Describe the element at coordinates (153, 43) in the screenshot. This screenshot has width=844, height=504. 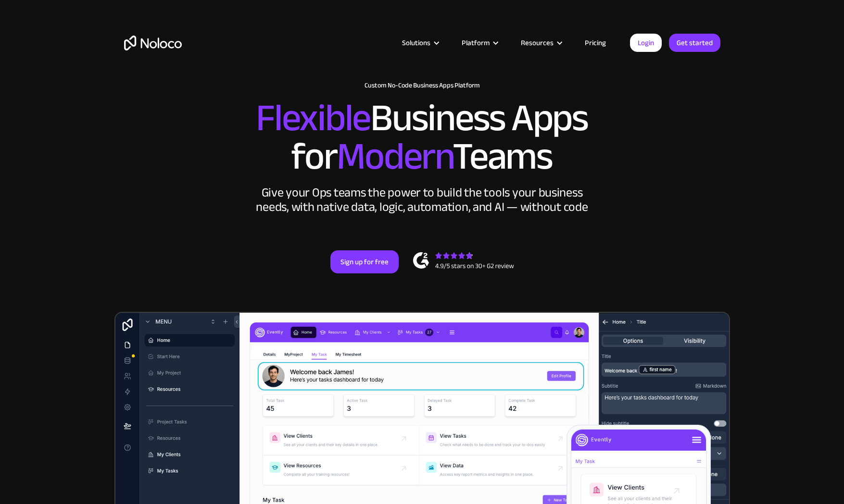
I see `a: home` at that location.